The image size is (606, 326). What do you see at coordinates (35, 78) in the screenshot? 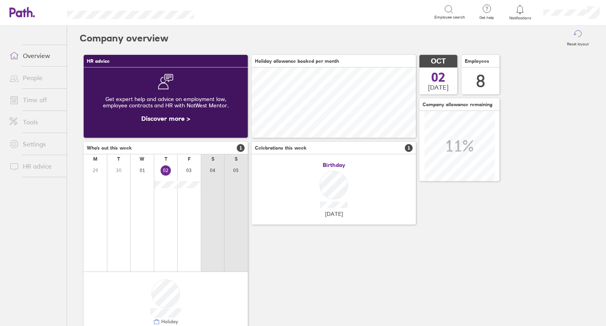
I see `a: People` at bounding box center [35, 78].